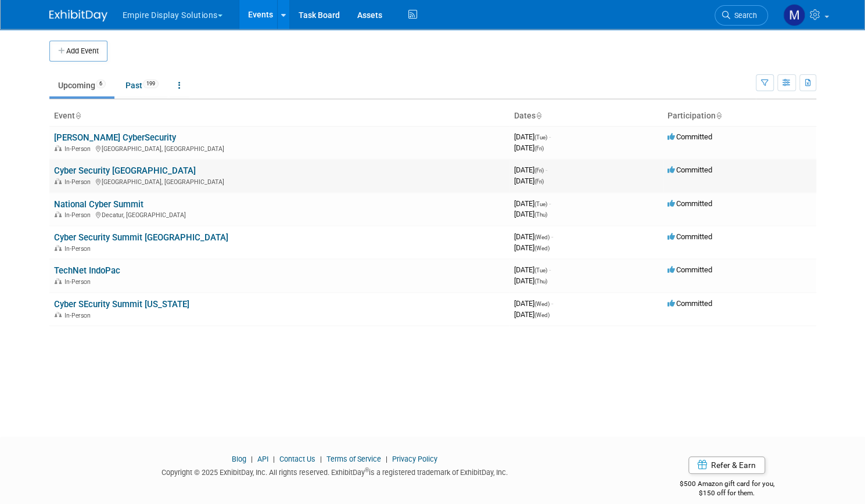 This screenshot has height=504, width=865. I want to click on span: 199, so click(151, 83).